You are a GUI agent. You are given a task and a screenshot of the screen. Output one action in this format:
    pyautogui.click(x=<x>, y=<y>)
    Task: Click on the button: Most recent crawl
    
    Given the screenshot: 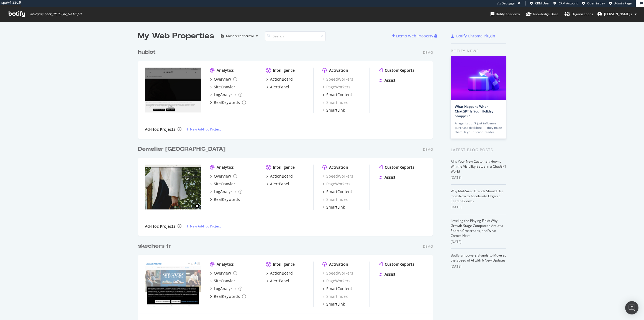 What is the action you would take?
    pyautogui.click(x=239, y=36)
    